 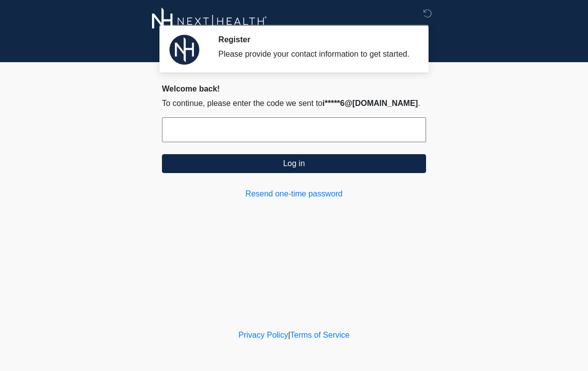 What do you see at coordinates (263, 335) in the screenshot?
I see `a: Privacy Policy` at bounding box center [263, 335].